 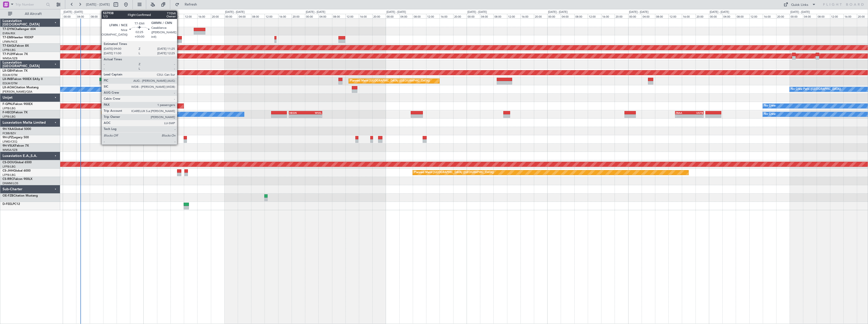 I want to click on a: LFMN/NCE, so click(x=10, y=42).